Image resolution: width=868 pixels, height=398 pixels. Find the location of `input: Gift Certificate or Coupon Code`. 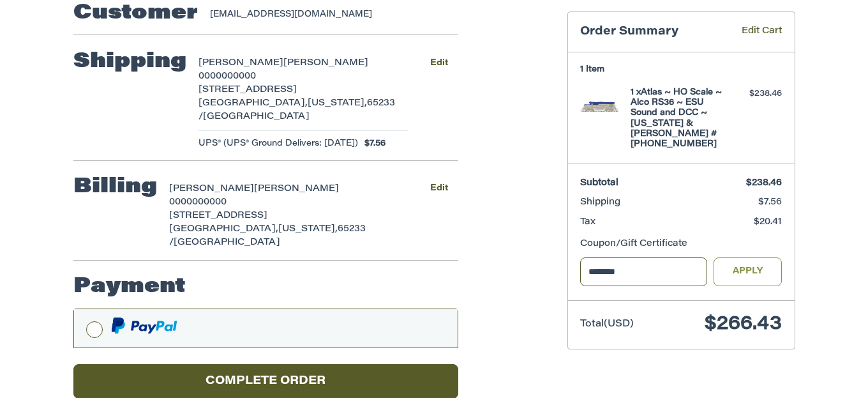

input: Gift Certificate or Coupon Code is located at coordinates (643, 271).